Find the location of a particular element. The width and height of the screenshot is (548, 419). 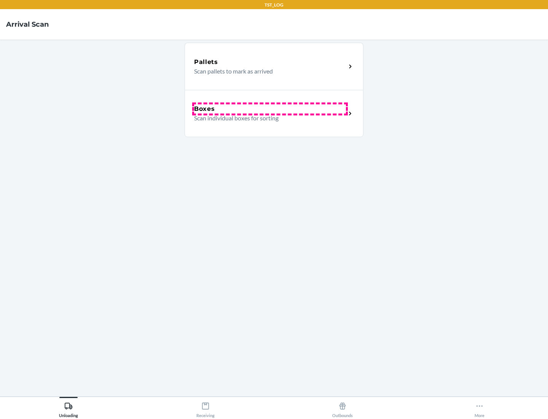

p: TST_LOG is located at coordinates (274, 5).